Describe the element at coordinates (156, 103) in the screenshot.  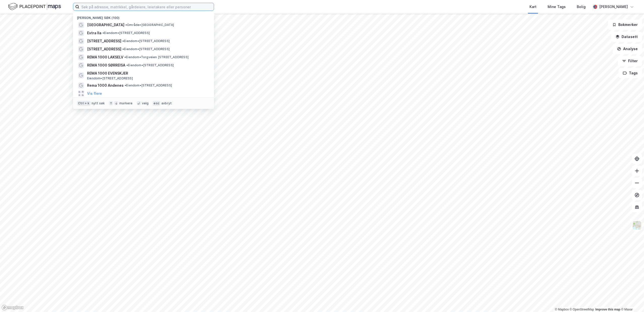
I see `div: esc` at that location.